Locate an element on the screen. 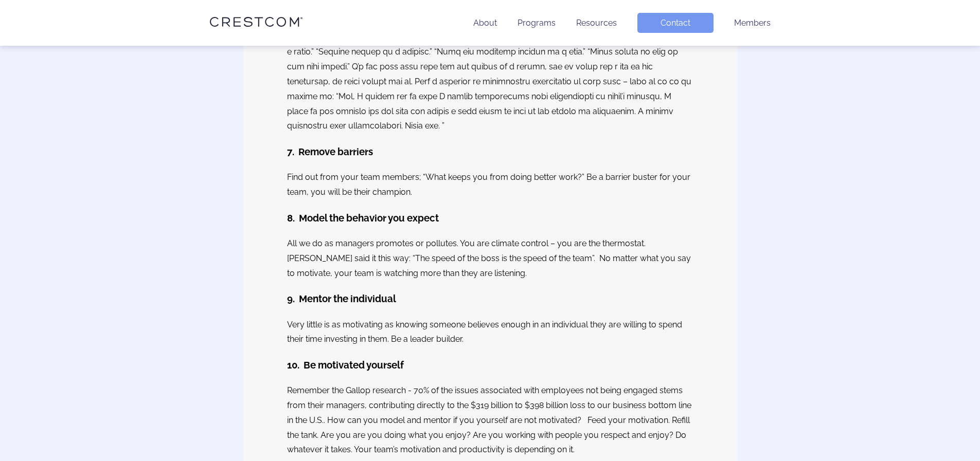  h3: 7. Remove barriers is located at coordinates (490, 152).